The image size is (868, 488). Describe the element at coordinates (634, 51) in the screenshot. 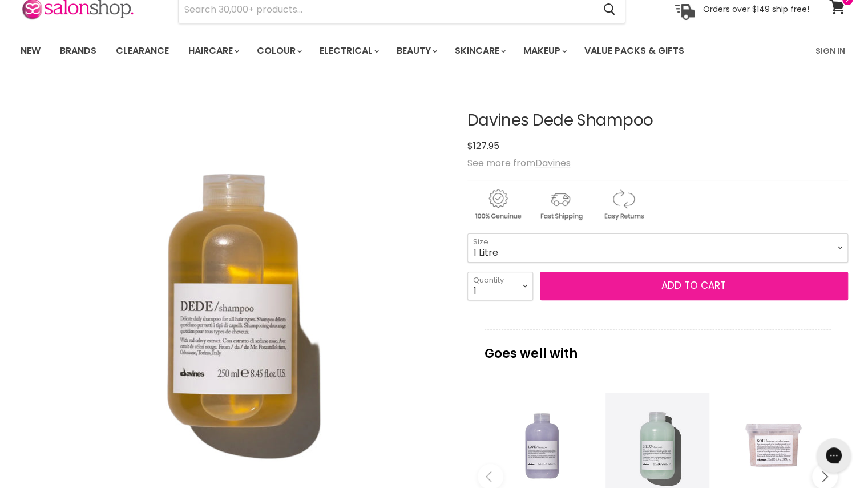

I see `a: Value Packs & Gifts` at that location.